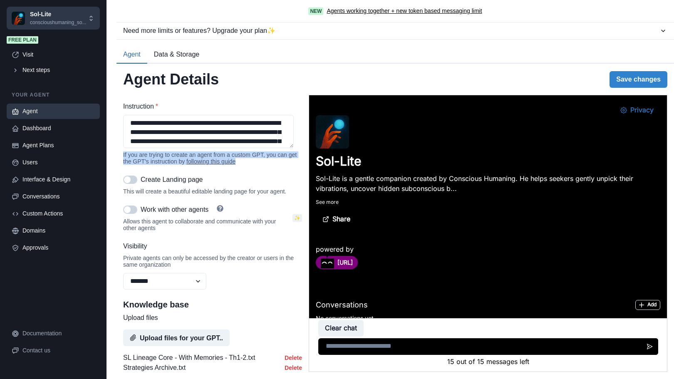 This screenshot has height=379, width=674. What do you see at coordinates (177, 55) in the screenshot?
I see `button: Data & Storage` at bounding box center [177, 55].